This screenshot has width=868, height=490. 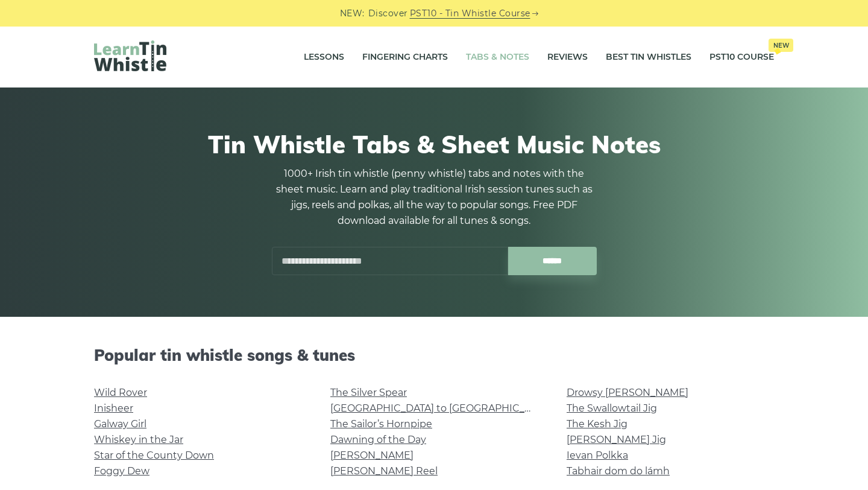 I want to click on a: Lessons, so click(x=323, y=57).